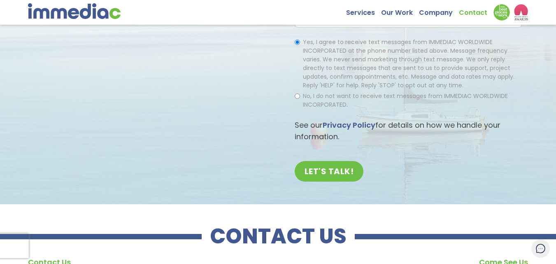 The width and height of the screenshot is (556, 264). What do you see at coordinates (405, 100) in the screenshot?
I see `span: No, I do not want to receive text messages from IMMEDIAC WORLDWIDE INCORPORATED.` at bounding box center [405, 100].